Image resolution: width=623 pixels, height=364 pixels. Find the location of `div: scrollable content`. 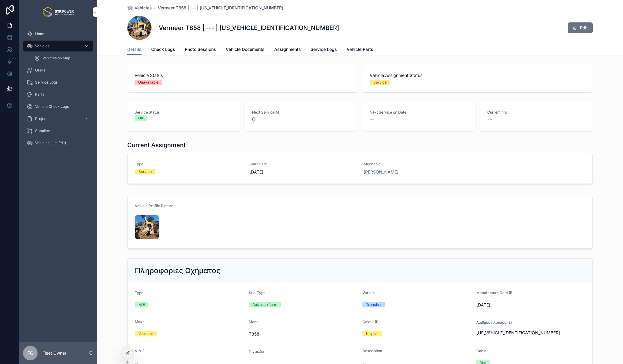

div: scrollable content is located at coordinates (58, 91).